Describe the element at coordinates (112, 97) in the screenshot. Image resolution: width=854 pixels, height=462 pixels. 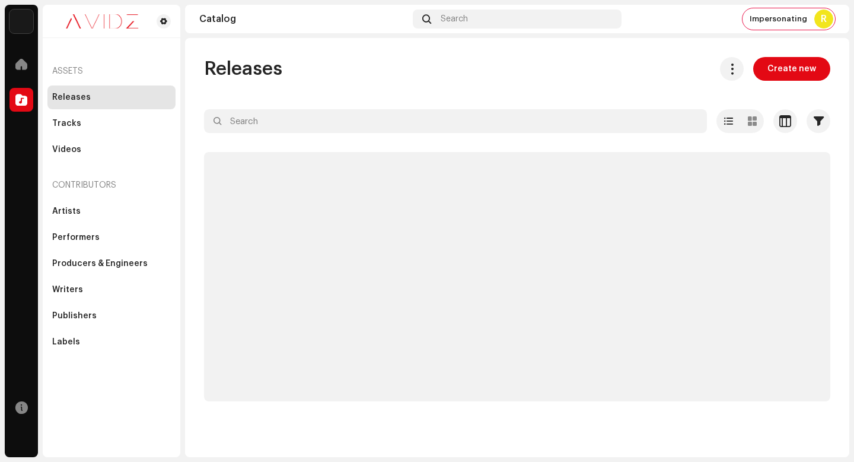
I see `re-m-nav-item: Releases` at that location.